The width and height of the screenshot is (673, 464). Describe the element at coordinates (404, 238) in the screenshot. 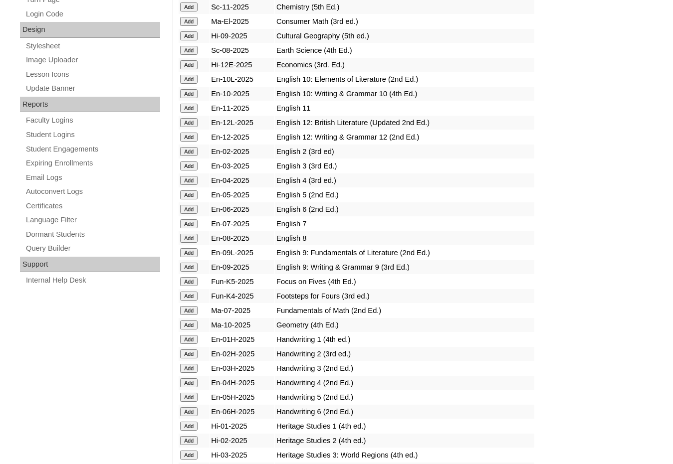

I see `td: English 8` at that location.